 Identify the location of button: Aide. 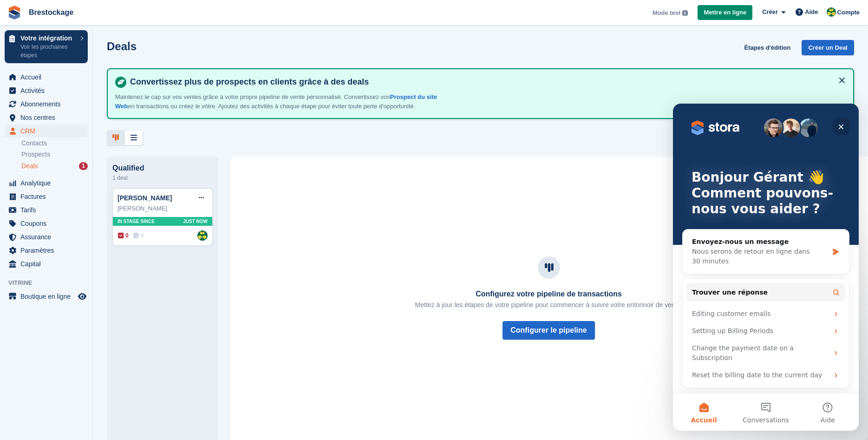
(155, 309).